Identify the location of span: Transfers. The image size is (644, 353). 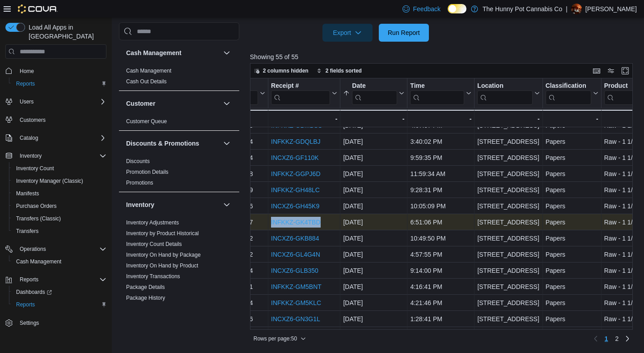
(27, 231).